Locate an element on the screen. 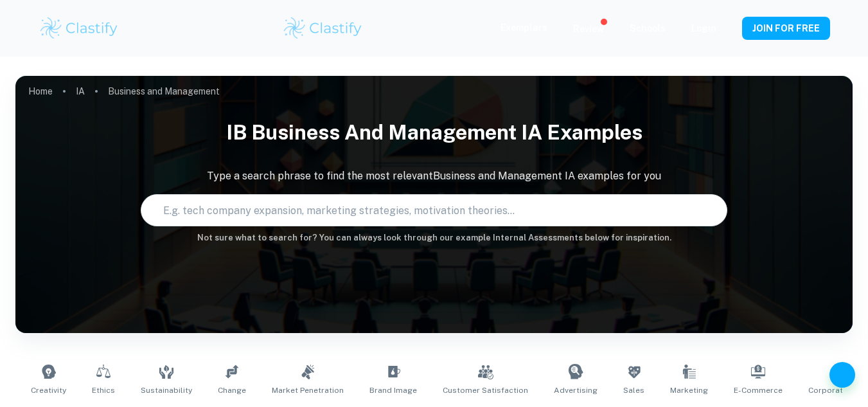  p: Review is located at coordinates (589, 29).